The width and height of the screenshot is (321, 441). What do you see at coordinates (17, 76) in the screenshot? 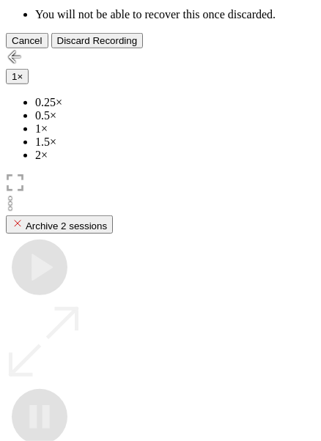
I see `button: 1×` at bounding box center [17, 76].